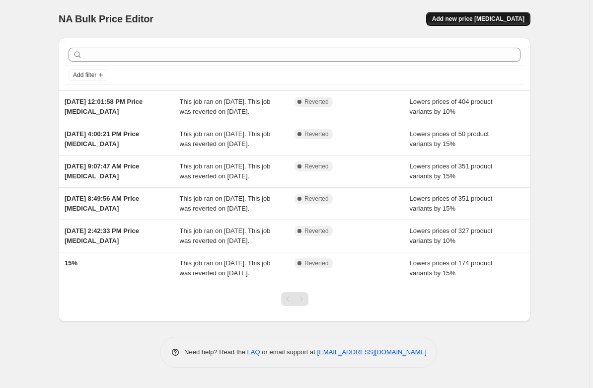  Describe the element at coordinates (451, 268) in the screenshot. I see `span: Lowers prices of 174 product variants by 15%` at that location.